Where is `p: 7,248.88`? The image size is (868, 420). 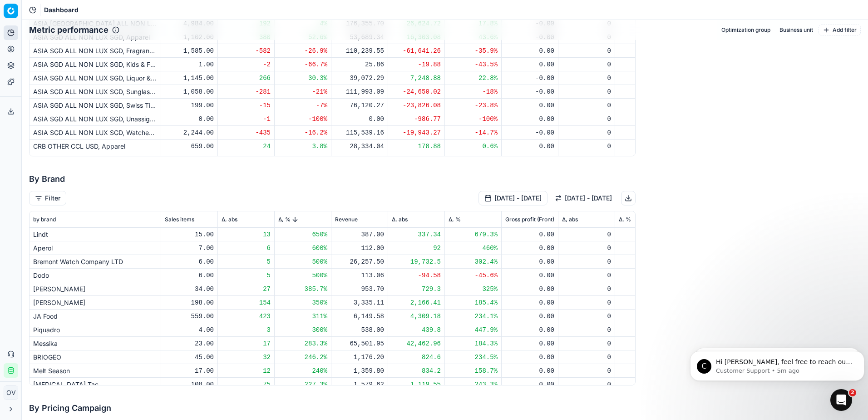
p: 7,248.88 is located at coordinates (425, 78).